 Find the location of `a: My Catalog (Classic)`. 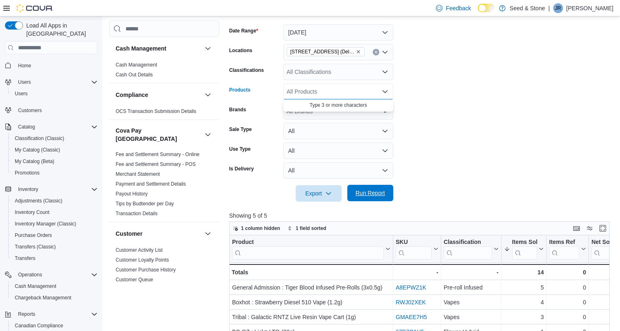

a: My Catalog (Classic) is located at coordinates (37, 150).